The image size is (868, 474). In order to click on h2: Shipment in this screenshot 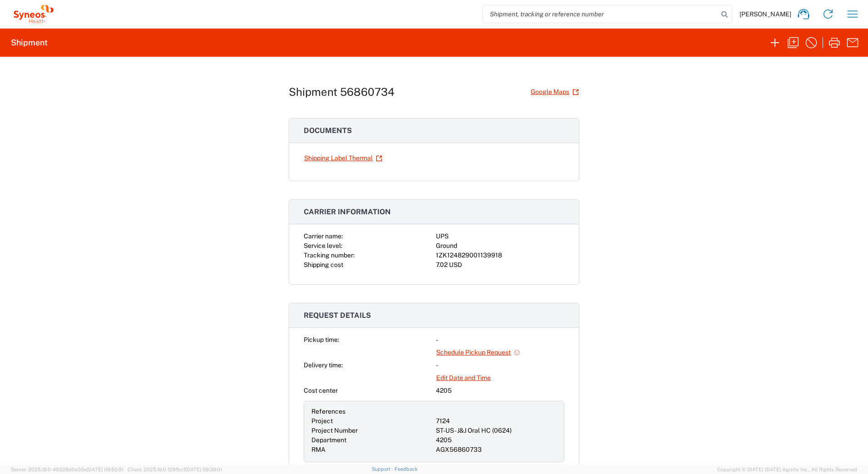, I will do `click(29, 43)`.